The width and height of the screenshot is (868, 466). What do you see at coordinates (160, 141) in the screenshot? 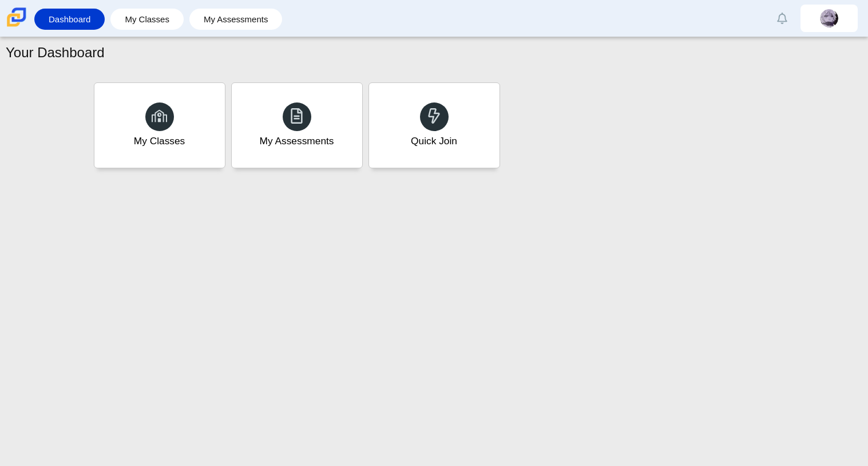
I see `div: My Classes` at bounding box center [160, 141].